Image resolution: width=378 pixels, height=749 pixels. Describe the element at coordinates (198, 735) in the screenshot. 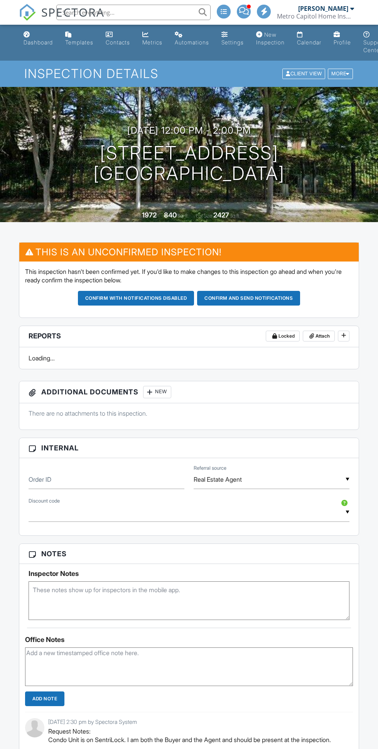

I see `p: Request Notes: Condo Unit is on SentriLock. I am both the Buyer and the Agent and should be prese...` at that location.